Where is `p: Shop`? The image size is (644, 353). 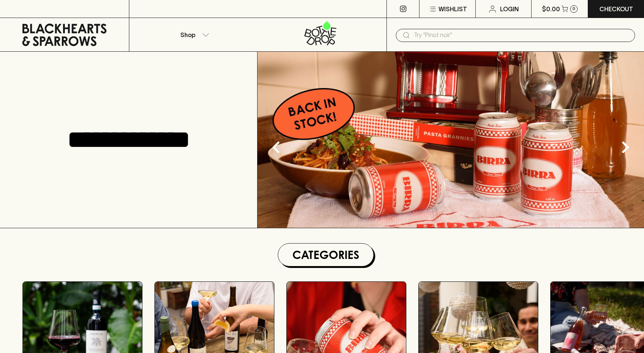
p: Shop is located at coordinates (188, 35).